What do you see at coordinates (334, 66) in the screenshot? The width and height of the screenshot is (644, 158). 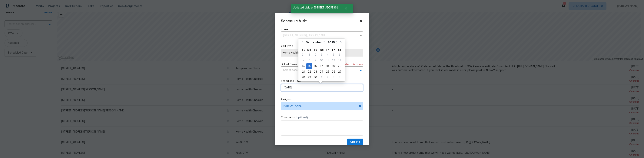 I see `div: Fri Sep 19 2025` at bounding box center [334, 66].